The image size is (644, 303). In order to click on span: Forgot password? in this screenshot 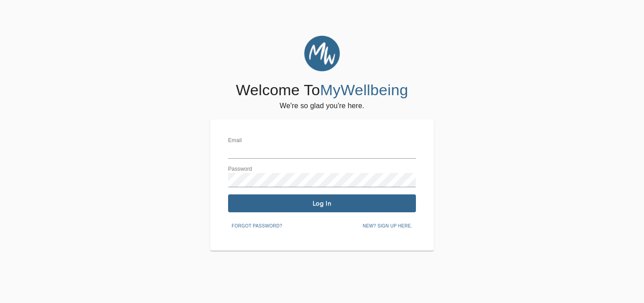, I will do `click(257, 226)`.